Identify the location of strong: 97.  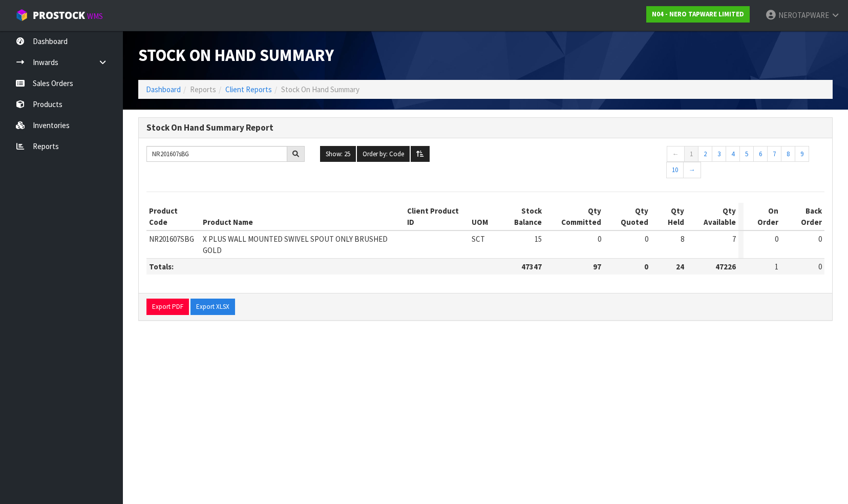
(597, 266).